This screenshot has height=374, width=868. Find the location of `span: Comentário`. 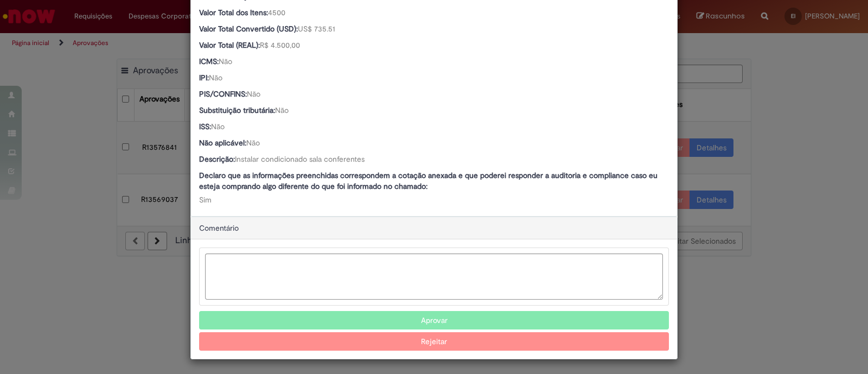

span: Comentário is located at coordinates (219, 228).